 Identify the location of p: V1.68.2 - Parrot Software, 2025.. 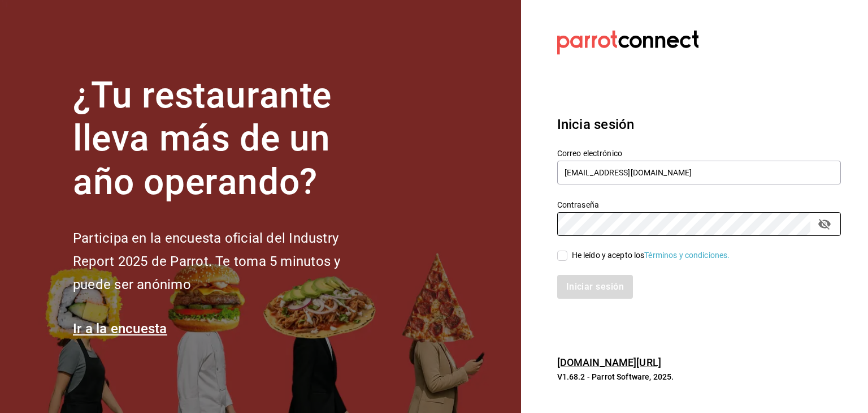
(699, 377).